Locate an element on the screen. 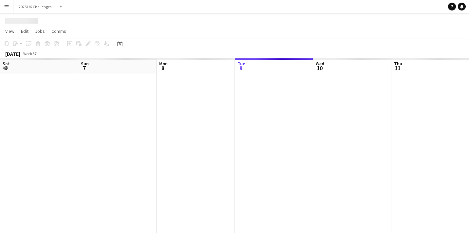 This screenshot has height=244, width=469. span: Week 37 is located at coordinates (30, 53).